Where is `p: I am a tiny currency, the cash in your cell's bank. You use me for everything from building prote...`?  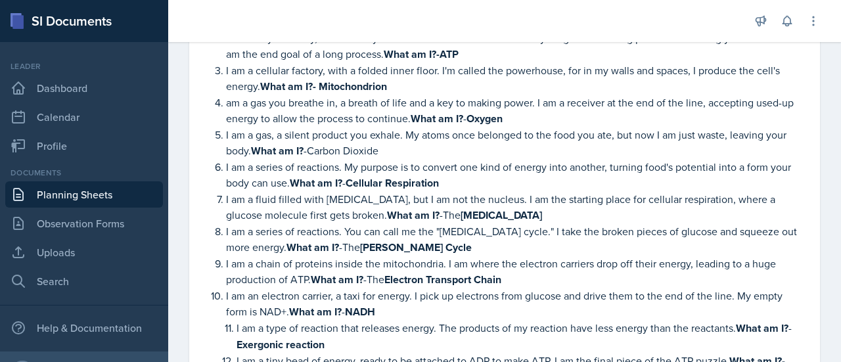 p: I am a tiny currency, the cash in your cell's bank. You use me for everything from building prote... is located at coordinates (515, 46).